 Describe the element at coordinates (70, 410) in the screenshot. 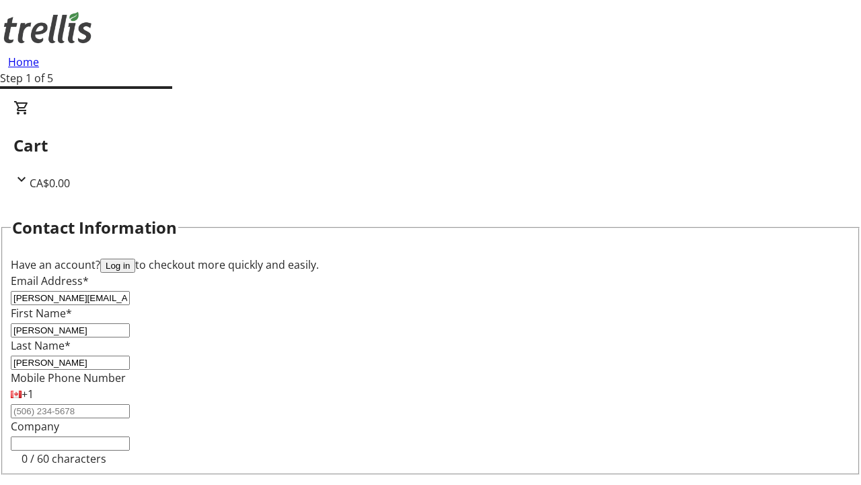

I see `input: (506) 234-5678` at that location.